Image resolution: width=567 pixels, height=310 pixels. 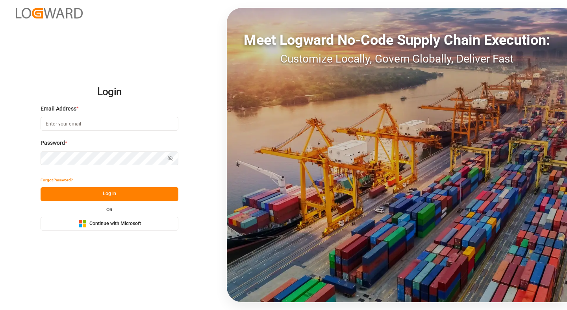 I want to click on button: Log In, so click(x=109, y=194).